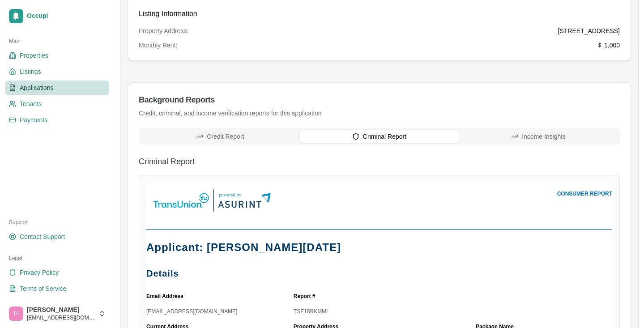  I want to click on span: Payments, so click(34, 120).